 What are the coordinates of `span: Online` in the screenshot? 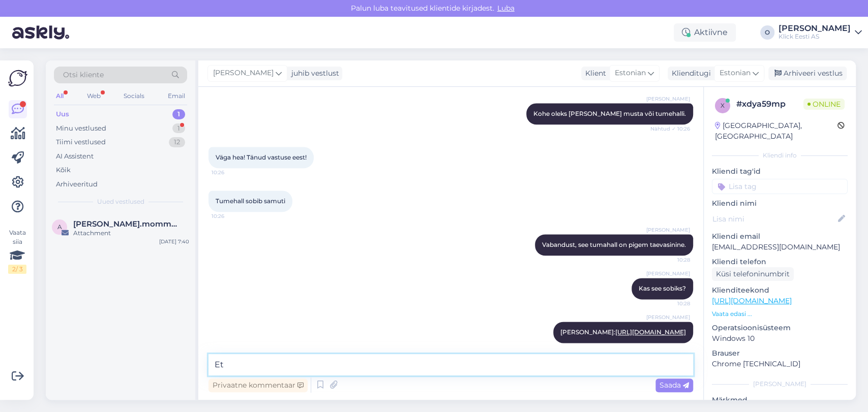 It's located at (824, 104).